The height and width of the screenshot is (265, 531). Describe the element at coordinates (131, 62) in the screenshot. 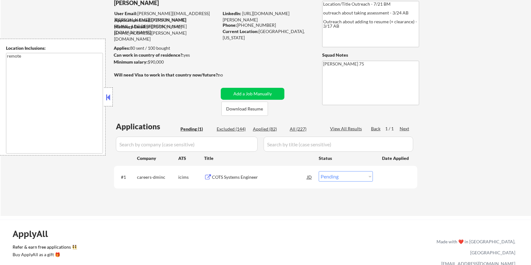

I see `strong: Minimum salary:` at that location.